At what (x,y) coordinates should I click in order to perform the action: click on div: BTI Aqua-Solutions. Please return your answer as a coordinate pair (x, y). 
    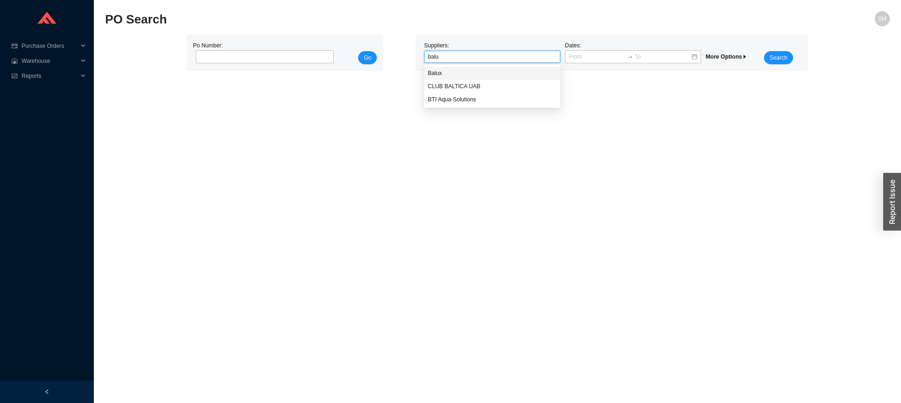
    Looking at the image, I should click on (492, 99).